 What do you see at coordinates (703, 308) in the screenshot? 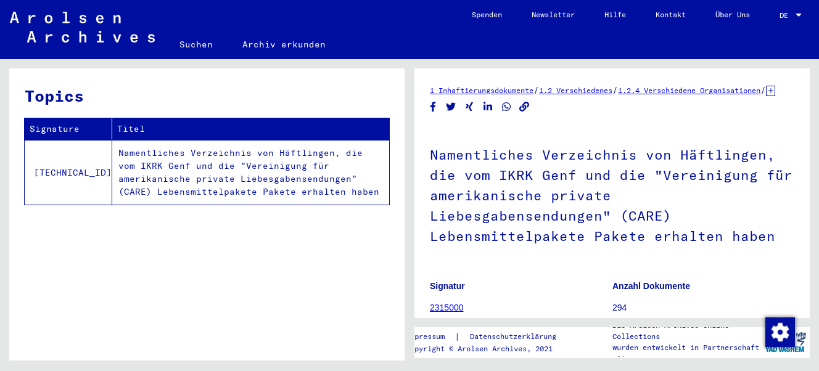
I see `p: 294` at bounding box center [703, 308].